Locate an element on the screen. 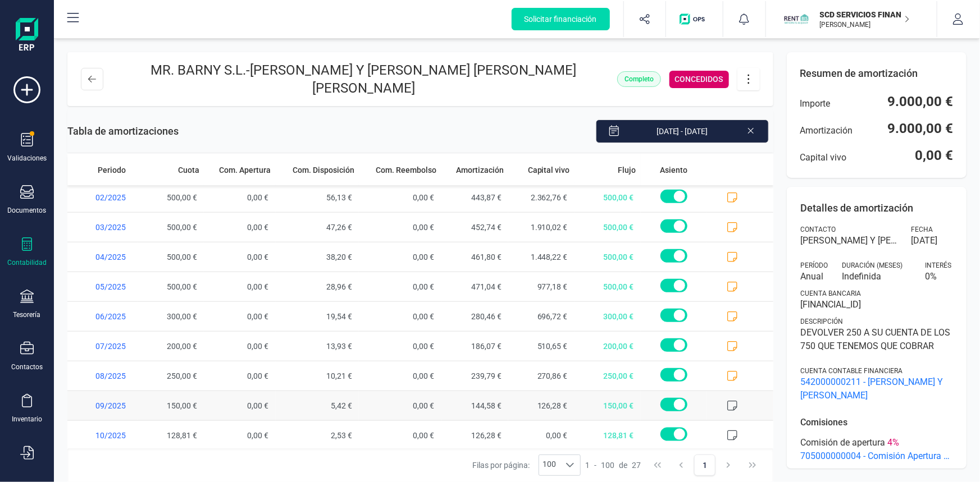 This screenshot has height=482, width=980. span: Indefinida is located at coordinates (877, 277).